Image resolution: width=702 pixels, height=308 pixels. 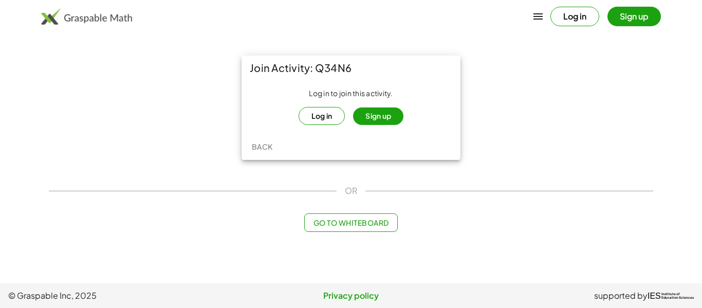 I want to click on span: Go to Whiteboard, so click(x=350, y=222).